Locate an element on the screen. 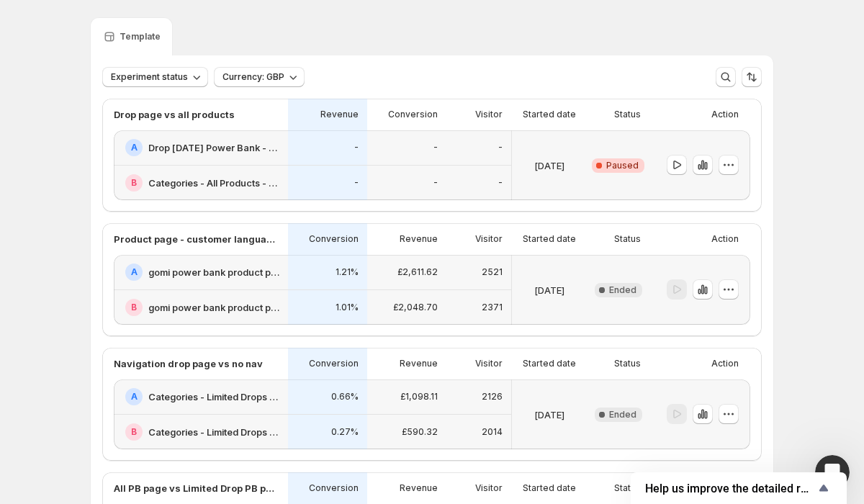 This screenshot has width=864, height=504. p: 1.01% is located at coordinates (347, 308).